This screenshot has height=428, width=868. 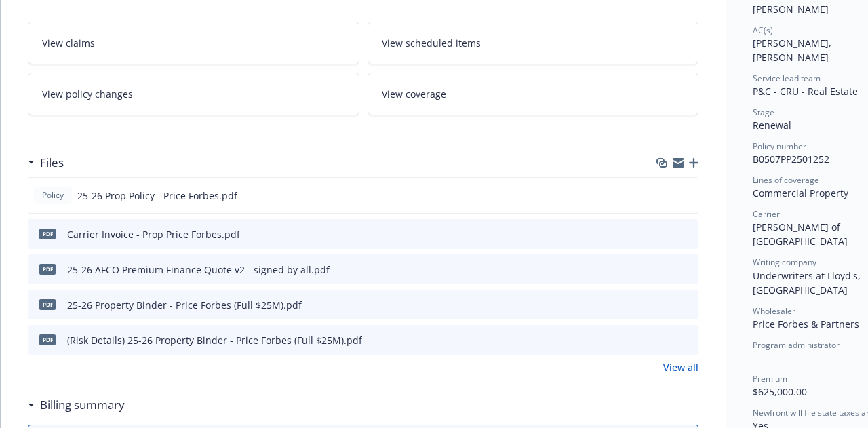 What do you see at coordinates (805, 91) in the screenshot?
I see `span: P&C - CRU - Real Estate` at bounding box center [805, 91].